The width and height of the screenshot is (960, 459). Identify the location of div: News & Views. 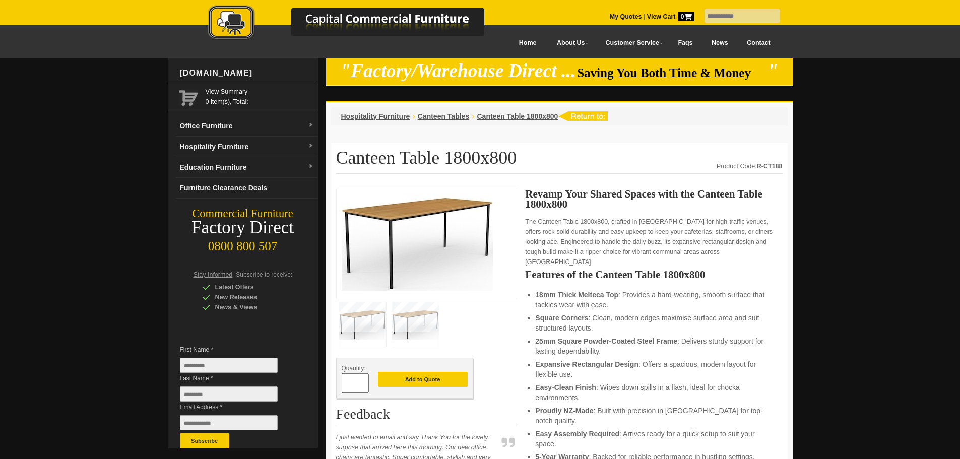
(250, 307).